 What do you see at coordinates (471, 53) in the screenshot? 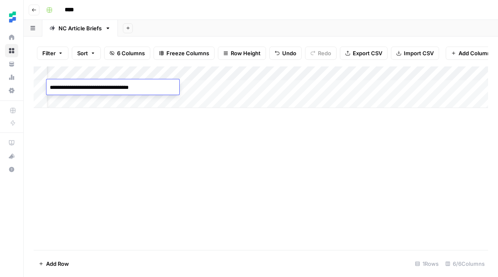
I see `button: Add Column` at bounding box center [471, 53].